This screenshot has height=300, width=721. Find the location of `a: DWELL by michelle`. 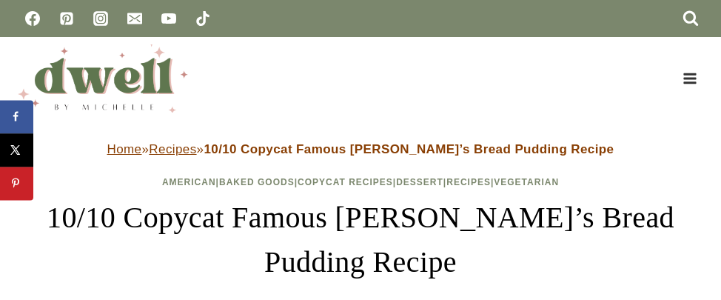

a: DWELL by michelle is located at coordinates (103, 78).